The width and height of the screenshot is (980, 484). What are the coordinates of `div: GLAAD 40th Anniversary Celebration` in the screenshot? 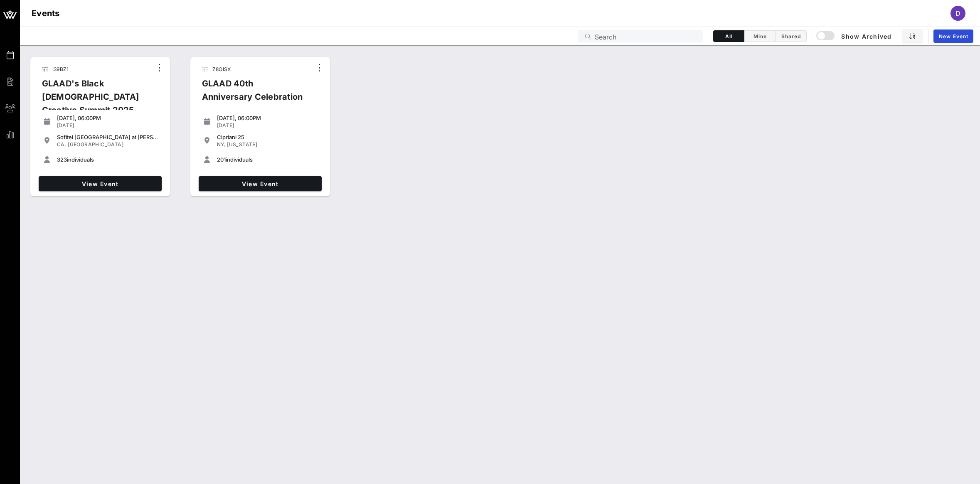 It's located at (254, 94).